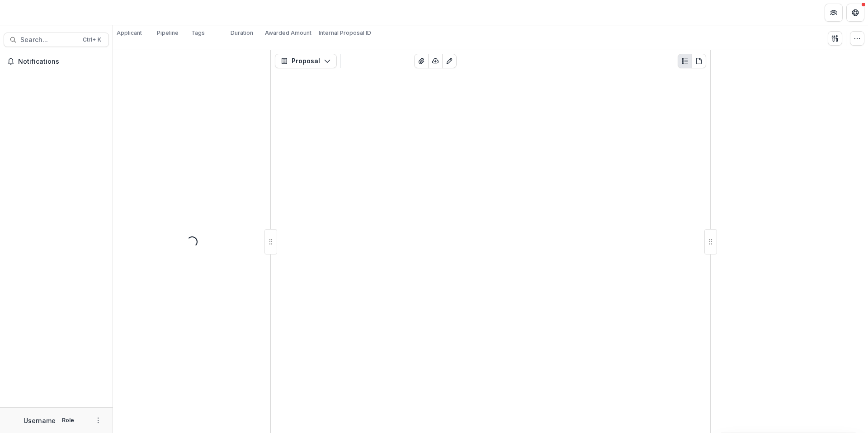 This screenshot has width=868, height=433. Describe the element at coordinates (129, 33) in the screenshot. I see `p: Applicant` at that location.